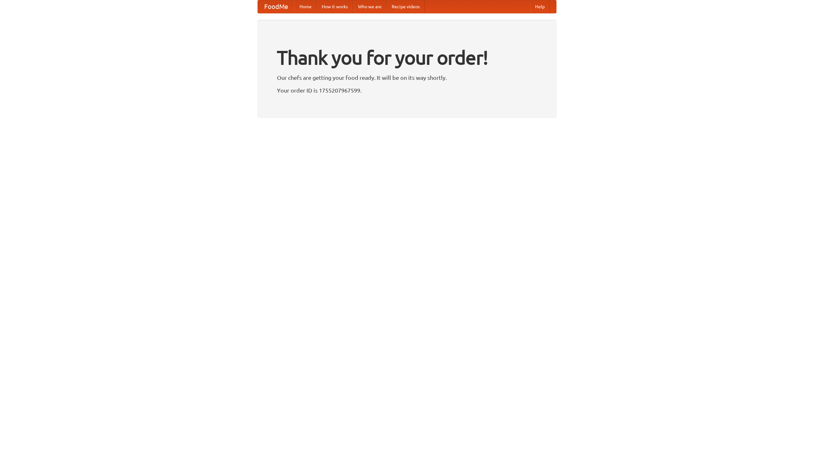 Image resolution: width=814 pixels, height=450 pixels. Describe the element at coordinates (407, 78) in the screenshot. I see `p: Our chefs are getting your food ready. It will be on its way shortly.` at that location.